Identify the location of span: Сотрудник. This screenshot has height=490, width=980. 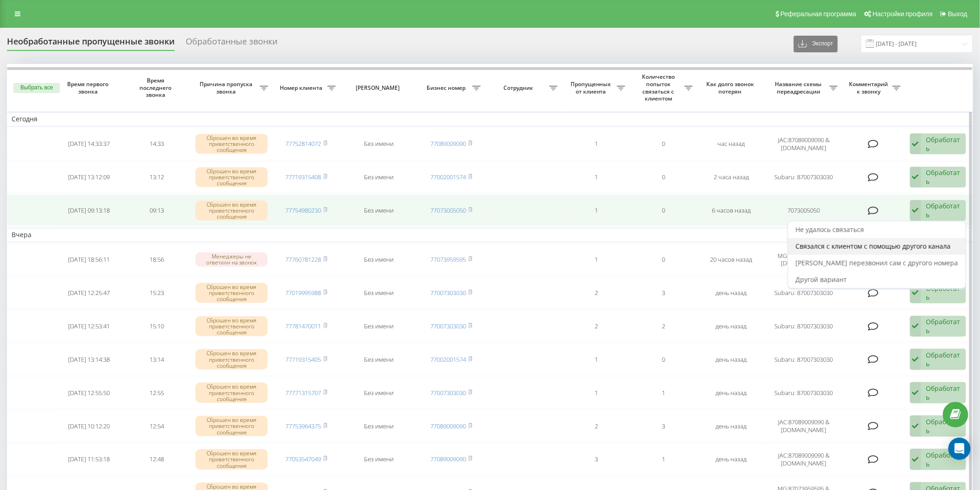
(519, 88).